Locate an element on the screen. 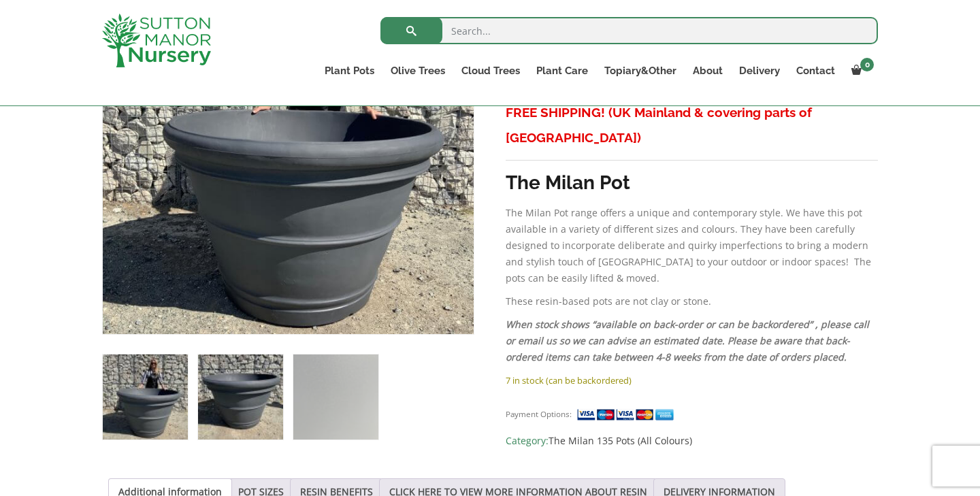 This screenshot has width=980, height=496. strong: The Milan Pot is located at coordinates (568, 182).